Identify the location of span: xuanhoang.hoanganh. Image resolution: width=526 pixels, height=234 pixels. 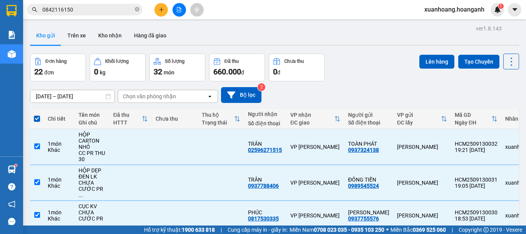
(454, 9).